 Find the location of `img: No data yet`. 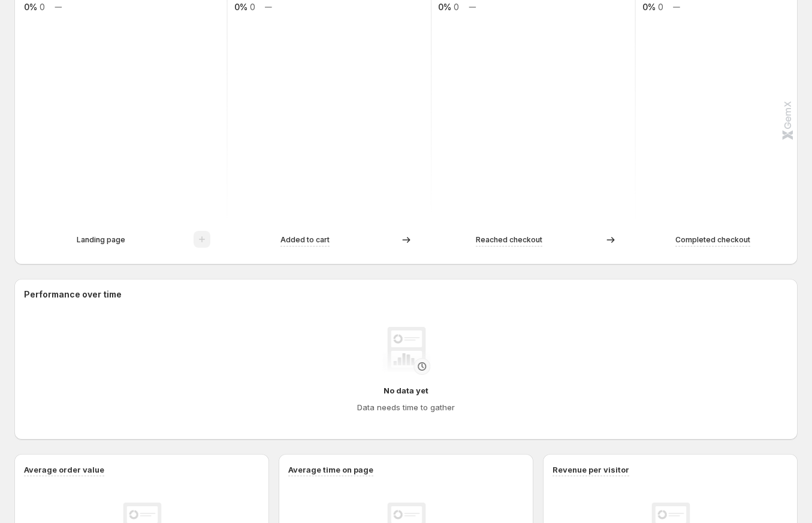

img: No data yet is located at coordinates (406, 351).